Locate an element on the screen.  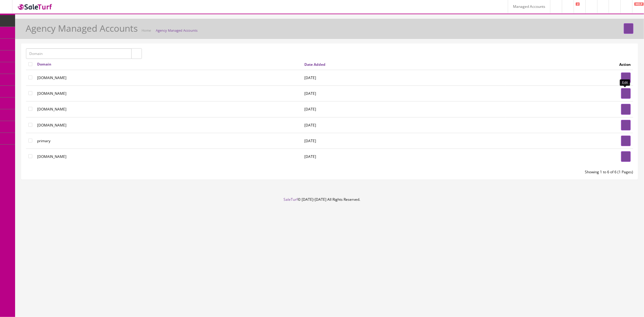
a: Home is located at coordinates (146, 30).